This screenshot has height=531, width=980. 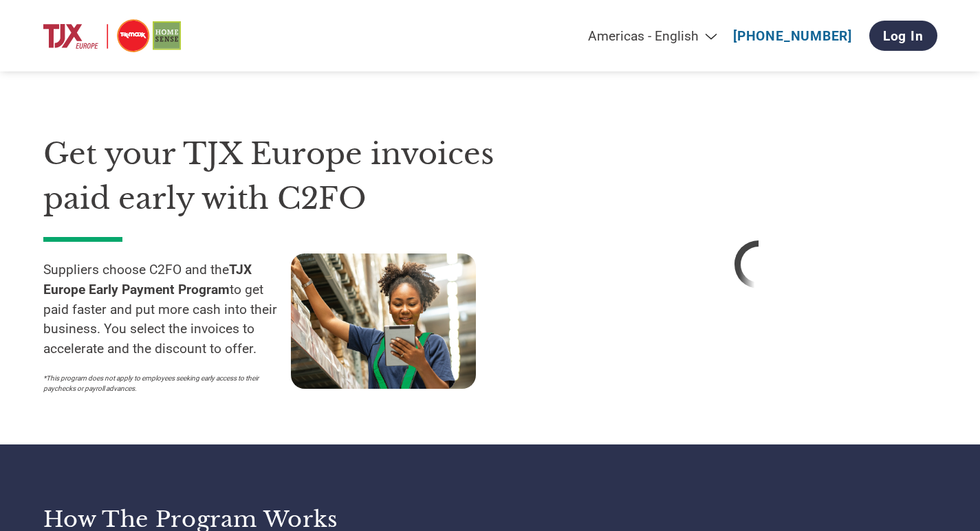 What do you see at coordinates (147, 280) in the screenshot?
I see `strong: TJX Europe Early Payment Program` at bounding box center [147, 280].